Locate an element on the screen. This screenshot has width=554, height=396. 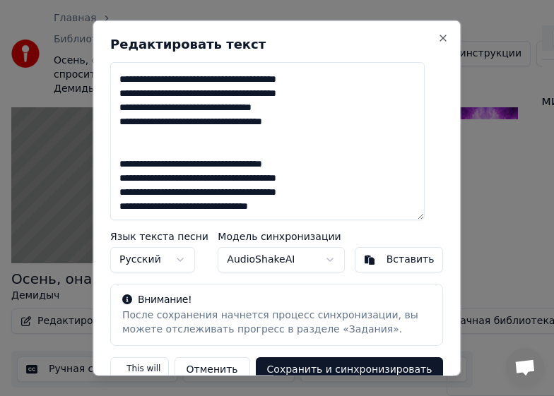
button: Сохранить и синхронизировать is located at coordinates (350, 369).